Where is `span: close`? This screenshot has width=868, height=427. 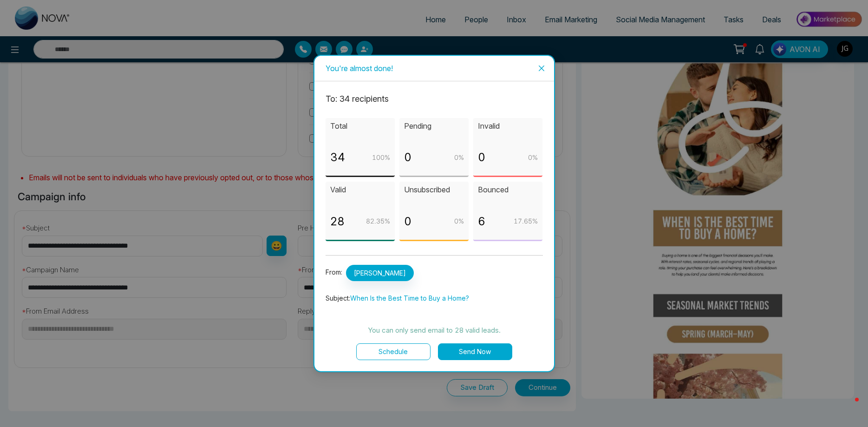 span: close is located at coordinates (541, 69).